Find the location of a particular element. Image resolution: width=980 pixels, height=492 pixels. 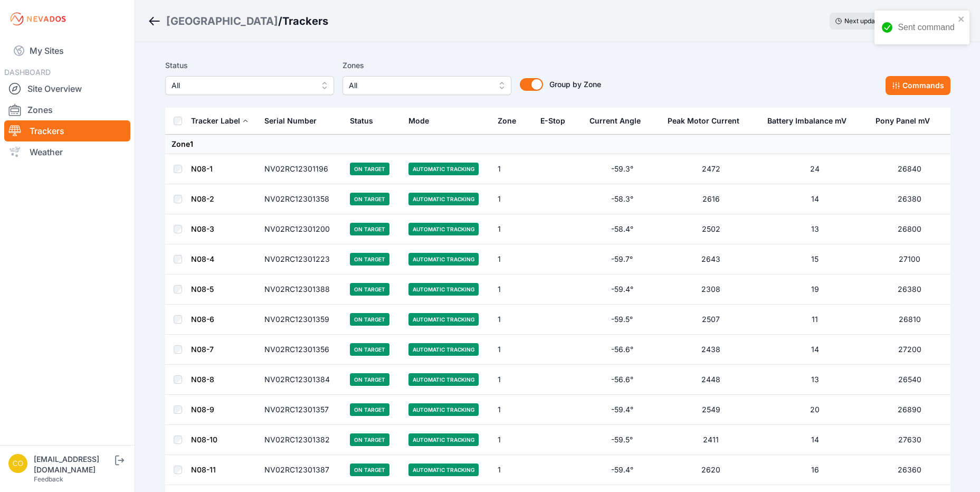

span: Group by Zone is located at coordinates (575, 84).